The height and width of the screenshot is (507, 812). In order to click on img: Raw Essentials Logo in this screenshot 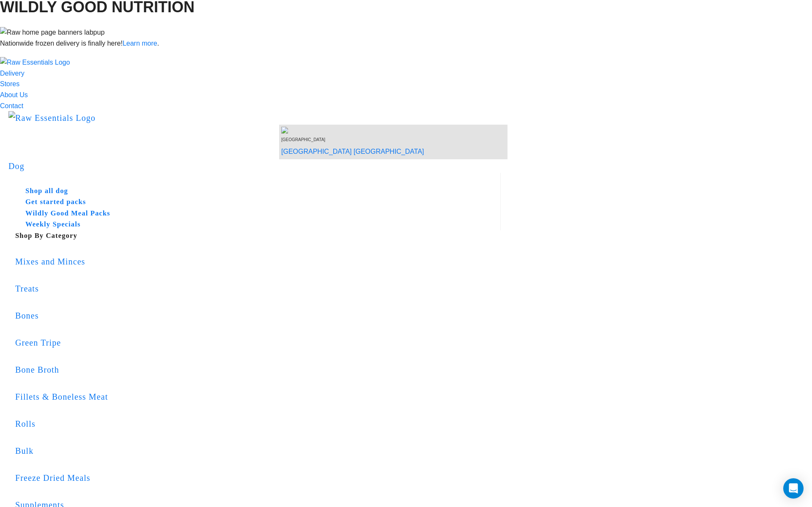, I will do `click(52, 118)`.